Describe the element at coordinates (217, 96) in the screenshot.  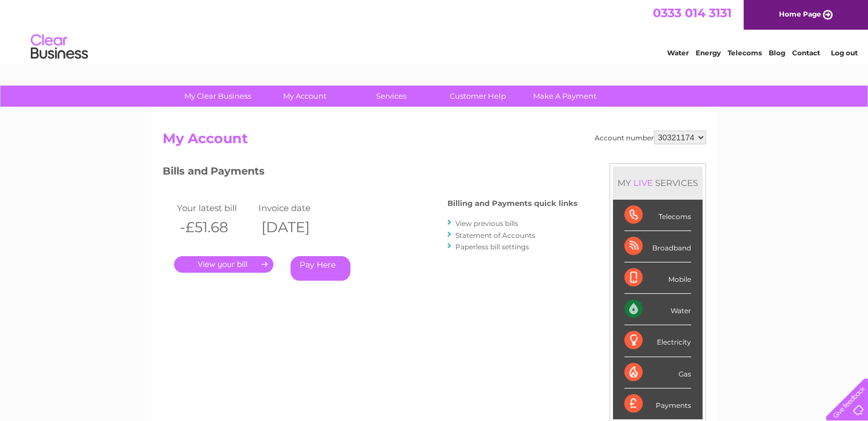
I see `a: My Clear Business` at that location.